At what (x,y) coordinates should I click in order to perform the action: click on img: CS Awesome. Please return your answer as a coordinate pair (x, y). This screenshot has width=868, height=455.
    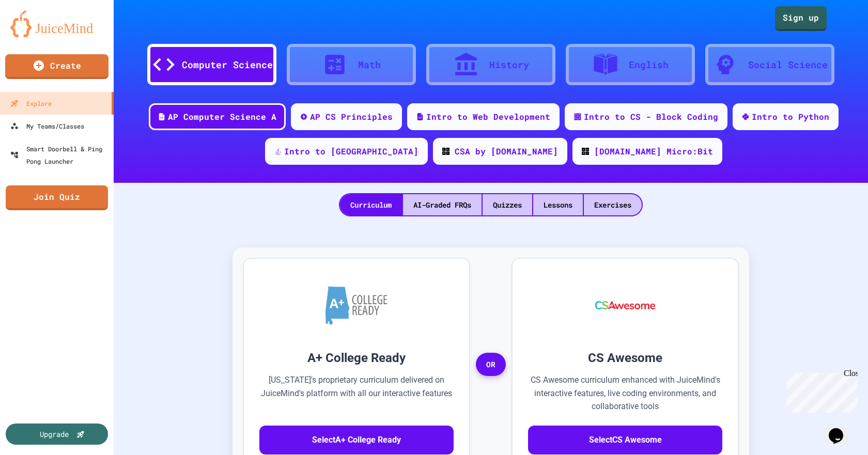
    Looking at the image, I should click on (625, 305).